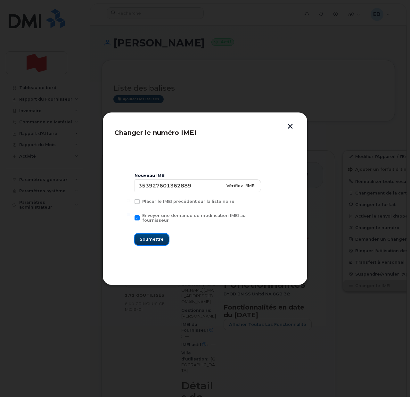 The height and width of the screenshot is (397, 410). Describe the element at coordinates (241, 186) in the screenshot. I see `button: Vérifiez l'IMEI` at that location.